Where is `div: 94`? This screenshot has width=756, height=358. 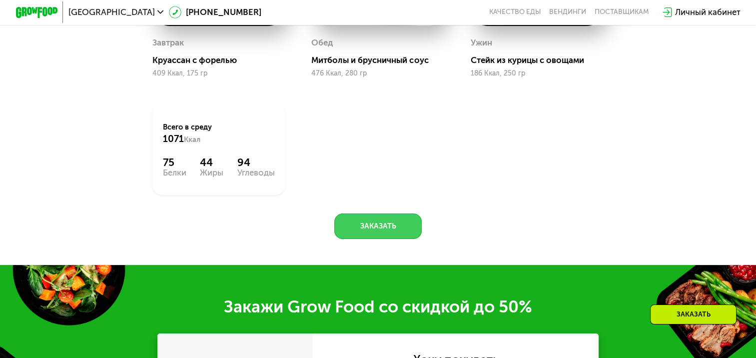
div: 94 is located at coordinates (256, 162).